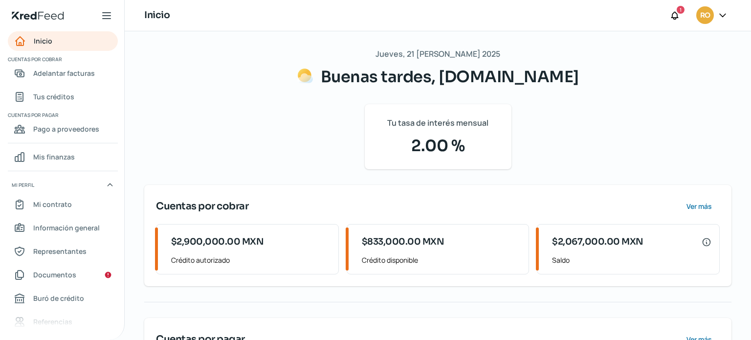 The image size is (751, 340). I want to click on a: Adelantar facturas, so click(63, 73).